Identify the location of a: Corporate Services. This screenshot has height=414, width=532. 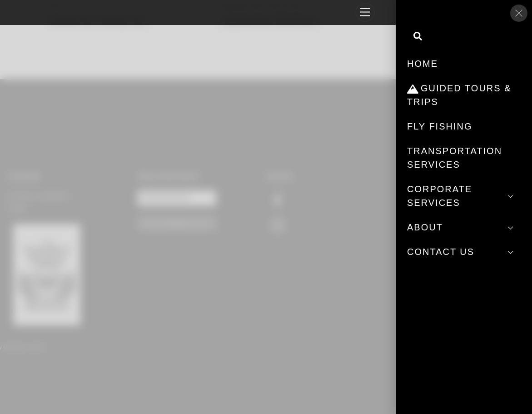
(464, 196).